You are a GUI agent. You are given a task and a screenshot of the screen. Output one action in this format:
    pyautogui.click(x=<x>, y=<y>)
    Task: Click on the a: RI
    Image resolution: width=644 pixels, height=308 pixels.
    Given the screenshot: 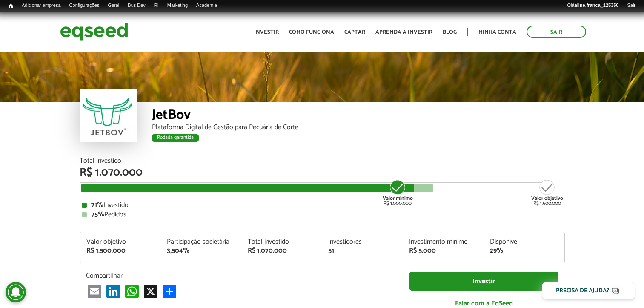 What is the action you would take?
    pyautogui.click(x=156, y=6)
    